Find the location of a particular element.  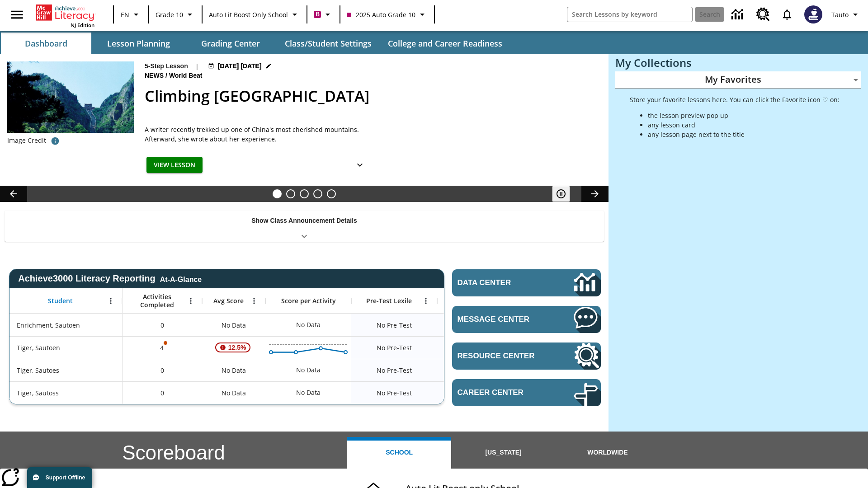

a: Notifications is located at coordinates (787, 15).